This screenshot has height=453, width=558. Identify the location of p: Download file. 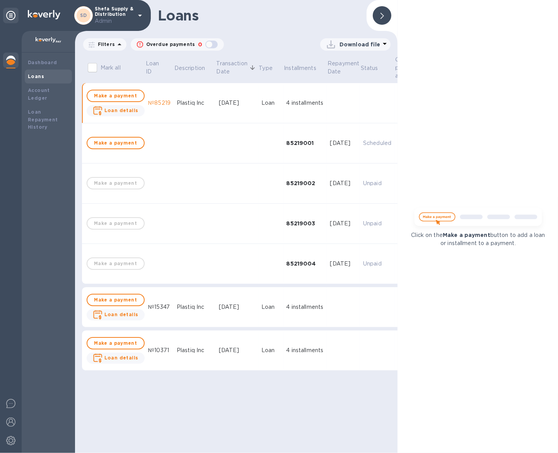
(360, 44).